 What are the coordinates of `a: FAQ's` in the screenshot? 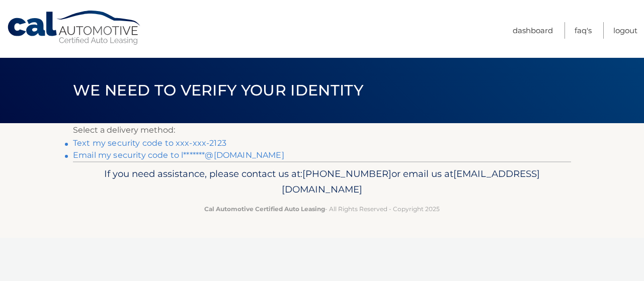 It's located at (583, 30).